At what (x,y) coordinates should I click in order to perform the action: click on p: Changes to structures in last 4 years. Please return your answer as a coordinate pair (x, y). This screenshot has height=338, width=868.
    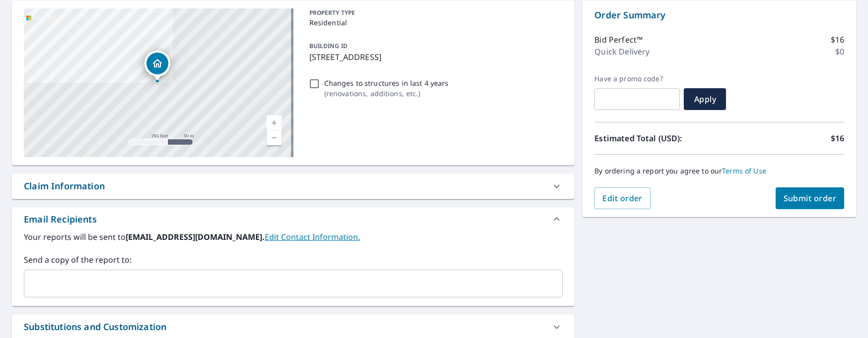
    Looking at the image, I should click on (387, 83).